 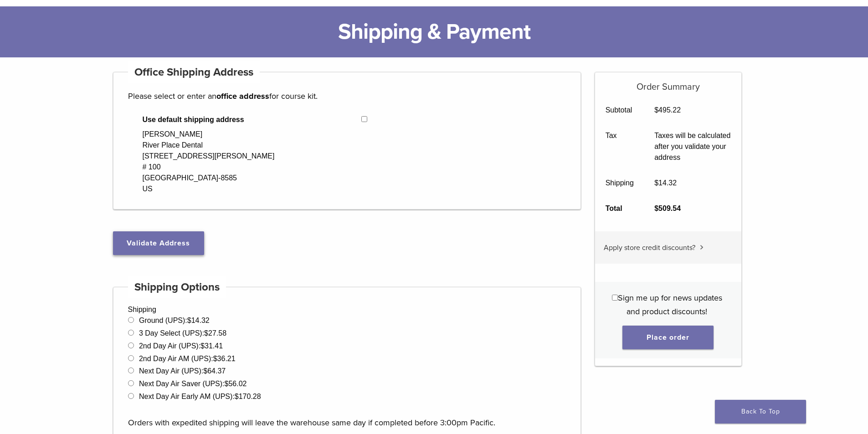 I want to click on img: caret.svg, so click(x=702, y=247).